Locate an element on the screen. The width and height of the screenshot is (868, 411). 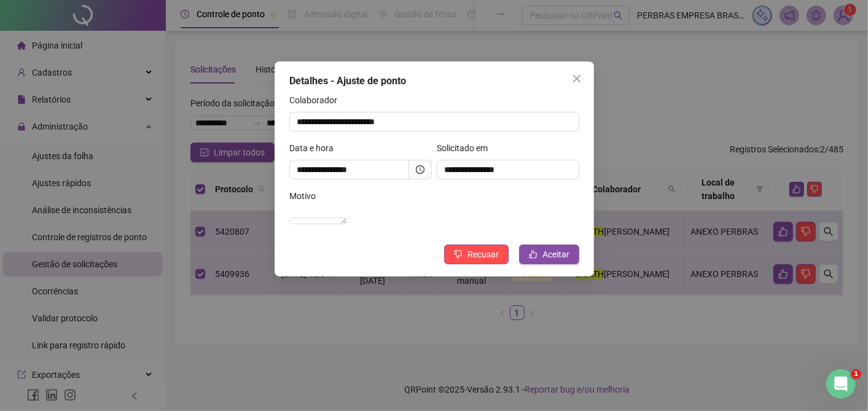
button: Recusar is located at coordinates (476, 254).